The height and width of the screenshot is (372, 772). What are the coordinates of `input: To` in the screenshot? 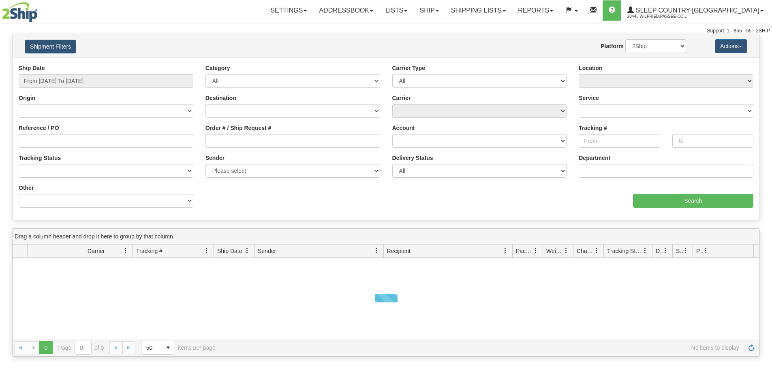 It's located at (713, 141).